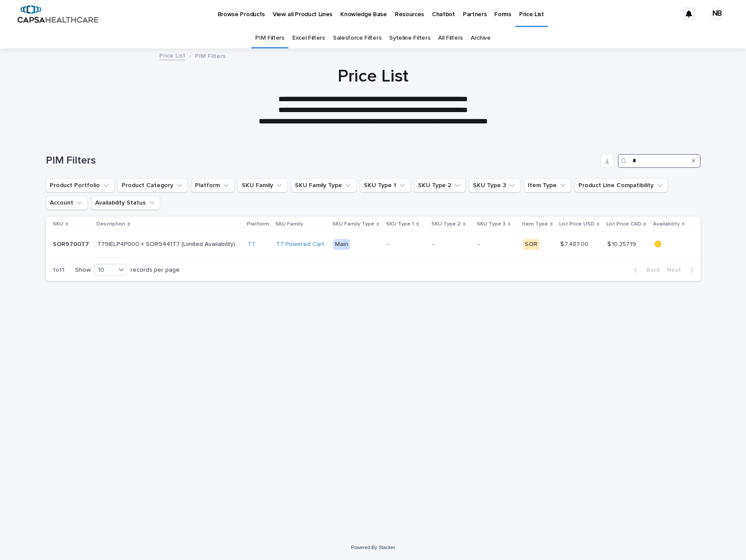  I want to click on a: Syteline Filters, so click(410, 38).